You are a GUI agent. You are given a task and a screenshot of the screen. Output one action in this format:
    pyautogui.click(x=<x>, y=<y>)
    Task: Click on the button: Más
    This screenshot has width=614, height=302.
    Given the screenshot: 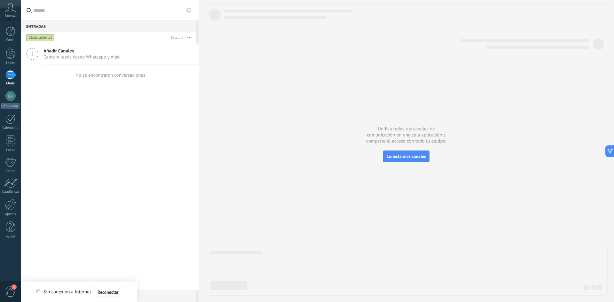 What is the action you would take?
    pyautogui.click(x=189, y=38)
    